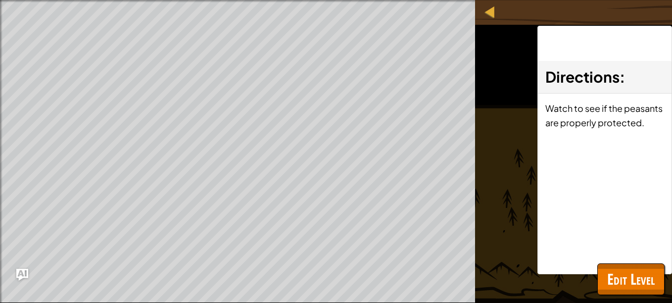 The width and height of the screenshot is (672, 303). What do you see at coordinates (22, 275) in the screenshot?
I see `button: Ask AI` at bounding box center [22, 275].